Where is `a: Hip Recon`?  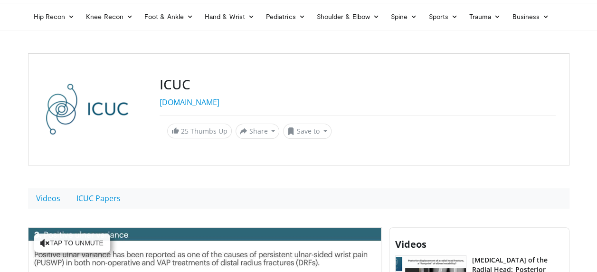 a: Hip Recon is located at coordinates (54, 17).